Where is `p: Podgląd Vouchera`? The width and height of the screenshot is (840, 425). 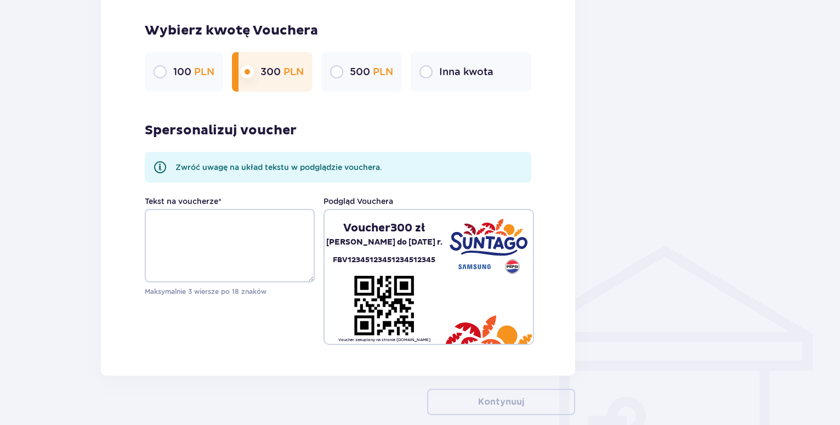
p: Podgląd Vouchera is located at coordinates (358, 201).